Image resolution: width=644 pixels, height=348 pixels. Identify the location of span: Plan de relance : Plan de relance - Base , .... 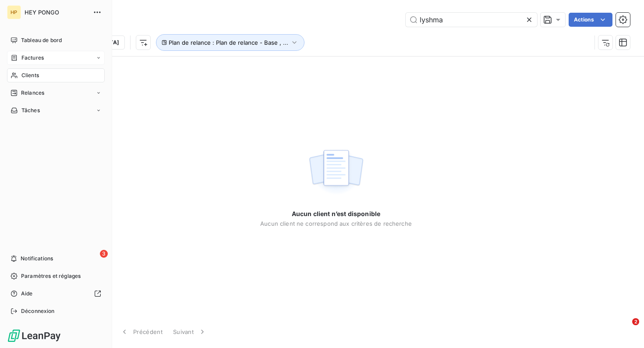
(228, 43).